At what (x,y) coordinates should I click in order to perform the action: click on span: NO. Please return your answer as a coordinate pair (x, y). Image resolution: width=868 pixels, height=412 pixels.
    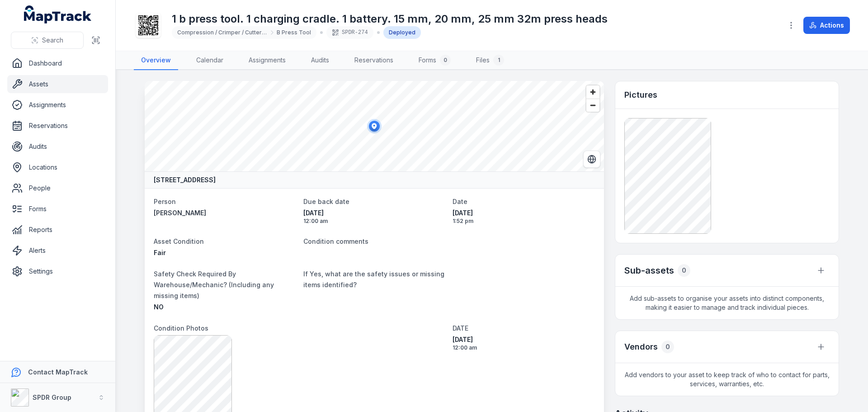
    Looking at the image, I should click on (159, 307).